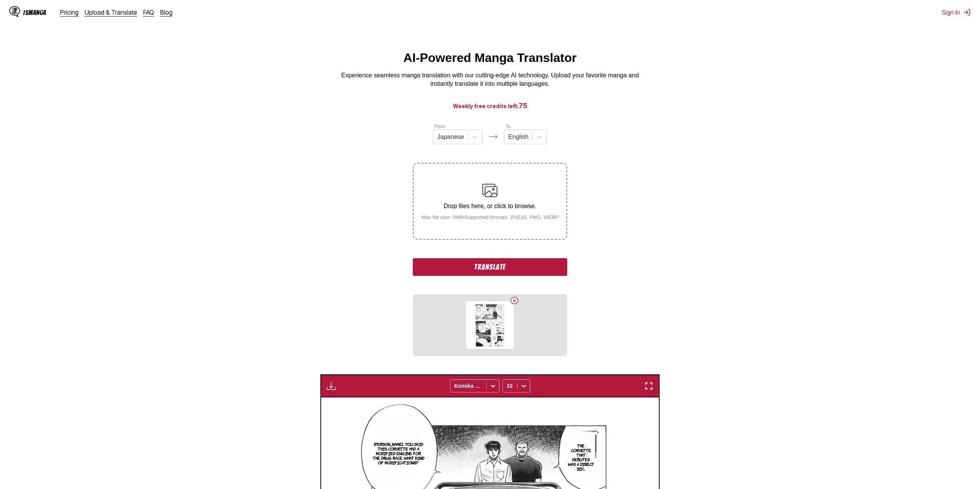 Image resolution: width=980 pixels, height=489 pixels. I want to click on p: The corvette that debuted was a direct six..., so click(581, 457).